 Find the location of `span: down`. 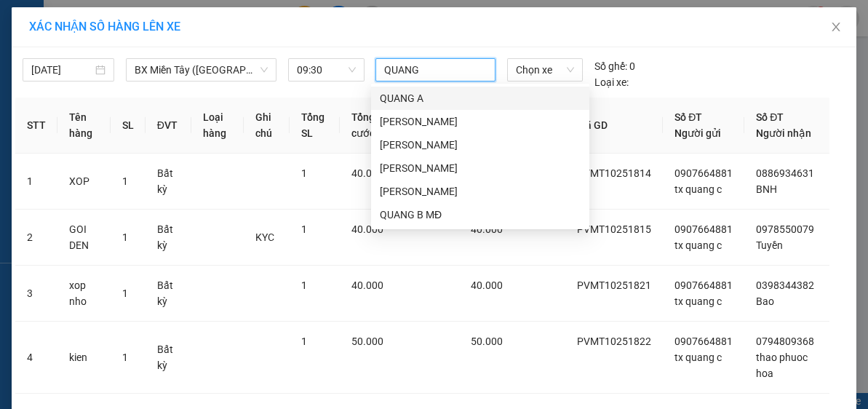

span: down is located at coordinates (264, 70).